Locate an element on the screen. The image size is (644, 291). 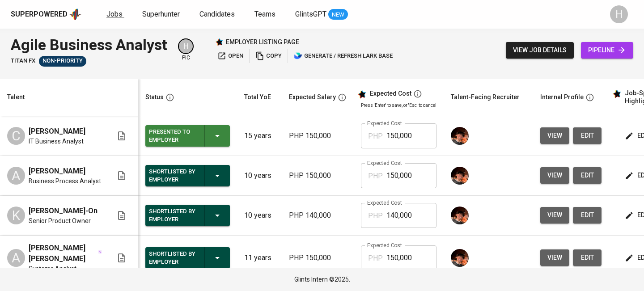
span: NEW is located at coordinates (338, 15).